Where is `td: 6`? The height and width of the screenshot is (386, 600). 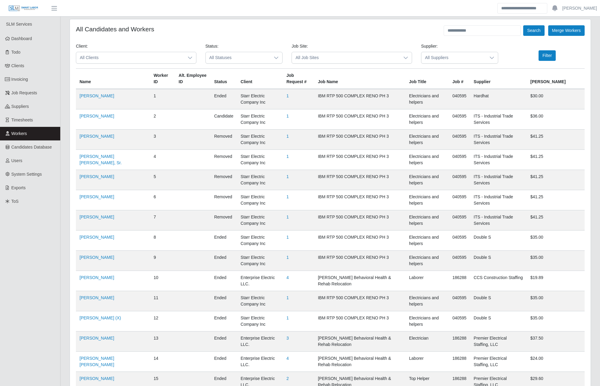 td: 6 is located at coordinates (162, 200).